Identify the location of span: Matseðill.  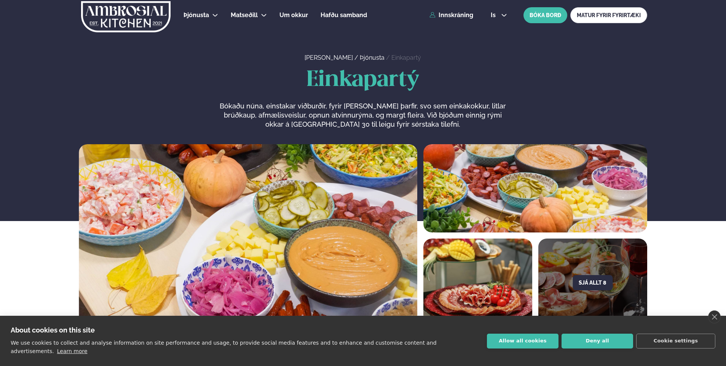
(244, 15).